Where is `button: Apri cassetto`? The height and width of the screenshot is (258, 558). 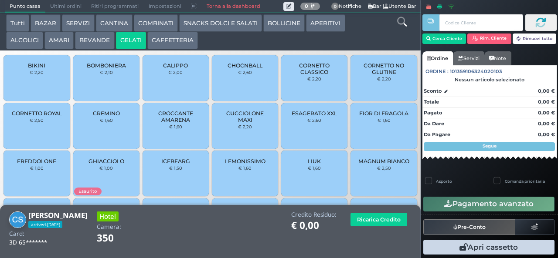 button: Apri cassetto is located at coordinates (488, 247).